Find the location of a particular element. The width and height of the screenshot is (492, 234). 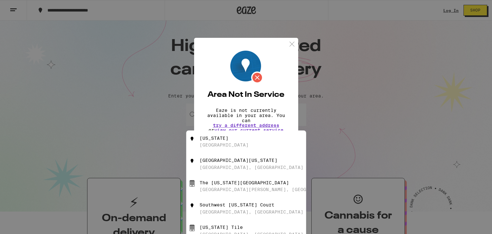

img: close.svg is located at coordinates (292, 44).